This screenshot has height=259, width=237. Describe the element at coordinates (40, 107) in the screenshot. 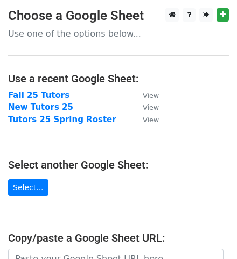

I see `strong: New Tutors 25` at that location.